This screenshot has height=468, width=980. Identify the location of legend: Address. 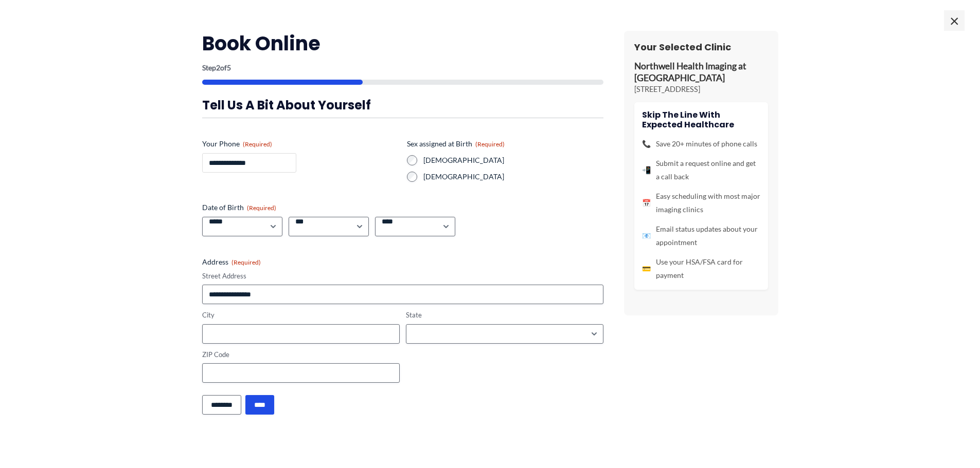
(231, 262).